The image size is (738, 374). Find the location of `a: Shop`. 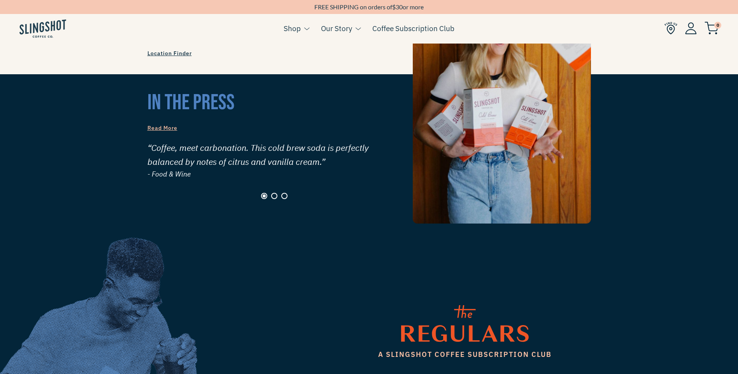

a: Shop is located at coordinates (292, 28).